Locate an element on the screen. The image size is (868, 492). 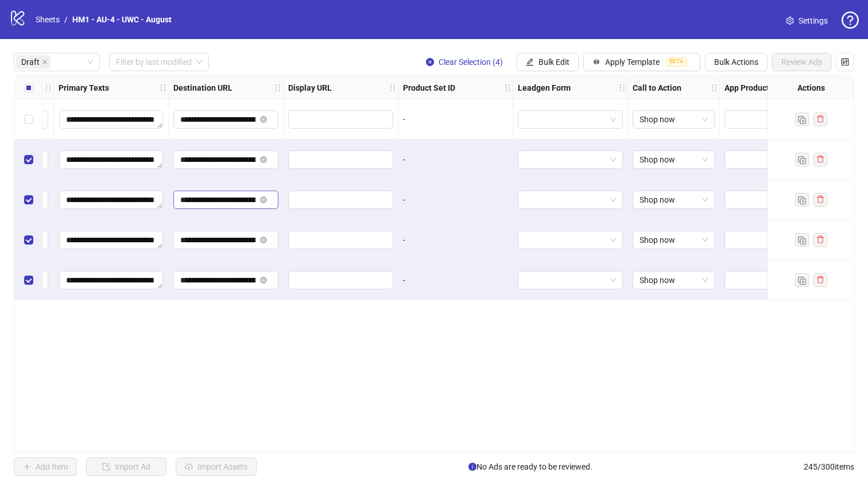
strong: Actions is located at coordinates (811, 88).